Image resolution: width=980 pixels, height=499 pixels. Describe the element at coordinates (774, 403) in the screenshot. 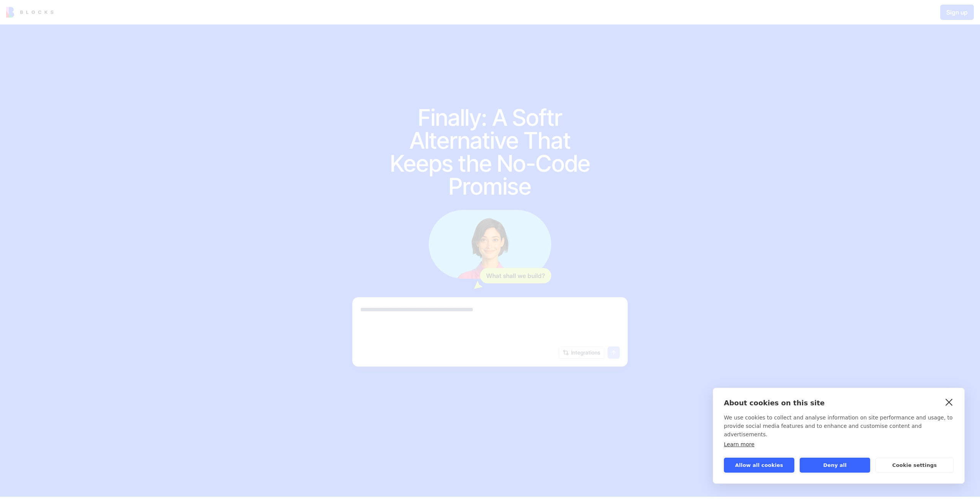

I see `strong: About cookies on this site` at that location.